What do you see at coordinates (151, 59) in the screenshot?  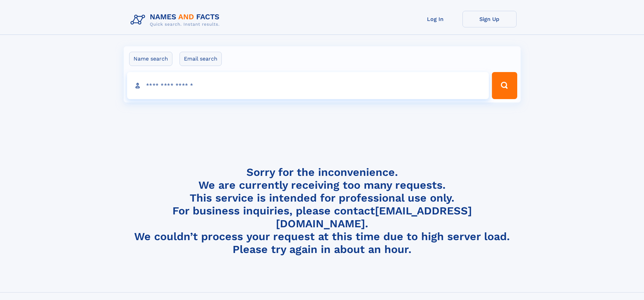 I see `label: Name search` at bounding box center [151, 59].